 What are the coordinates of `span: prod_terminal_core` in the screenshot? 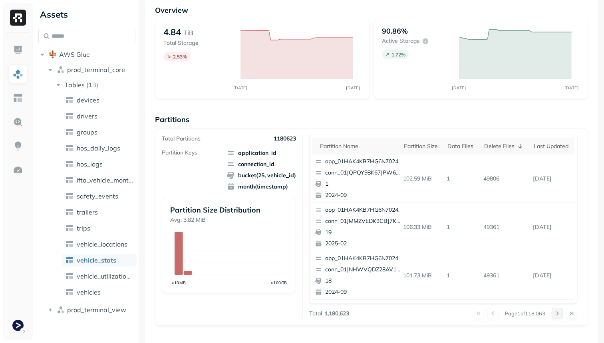 It's located at (96, 70).